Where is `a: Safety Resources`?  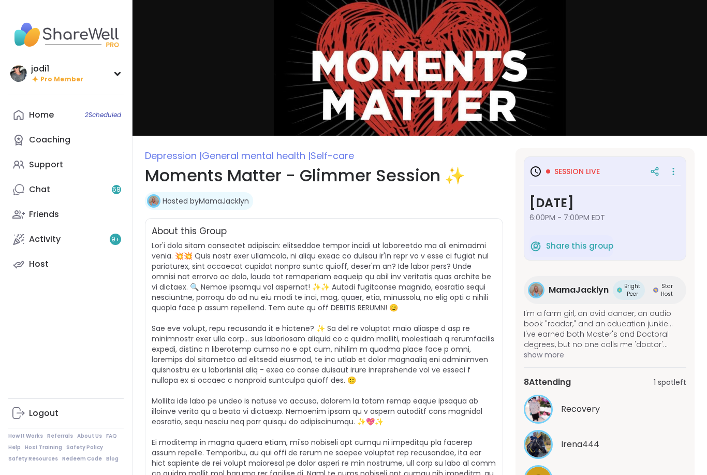 a: Safety Resources is located at coordinates (33, 458).